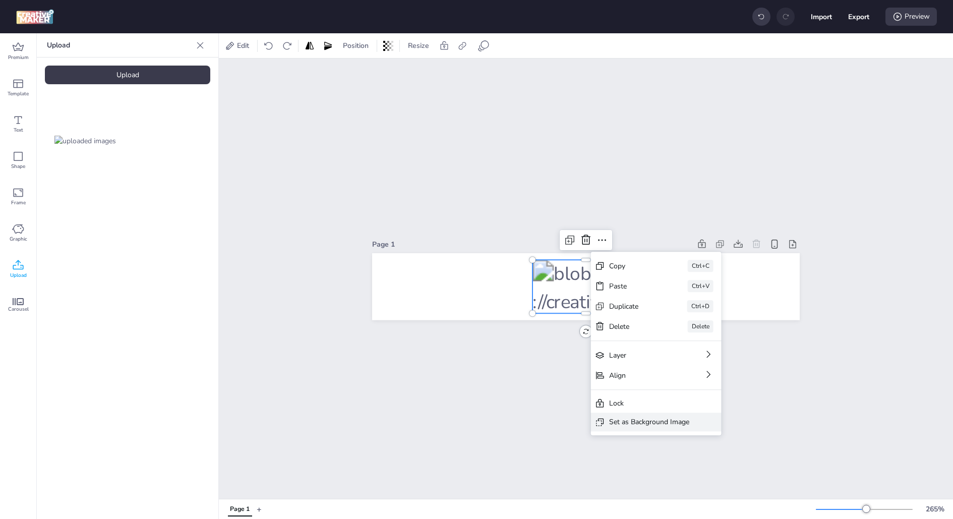 The height and width of the screenshot is (519, 953). I want to click on div: 265 %, so click(935, 509).